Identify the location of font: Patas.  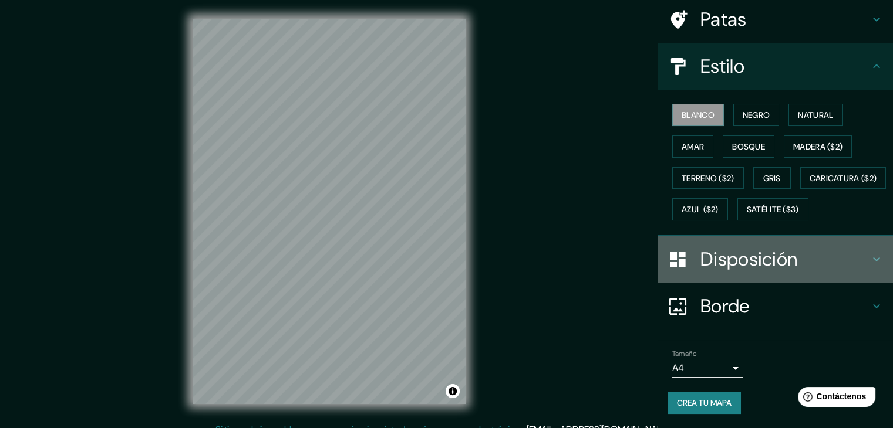
(723, 19).